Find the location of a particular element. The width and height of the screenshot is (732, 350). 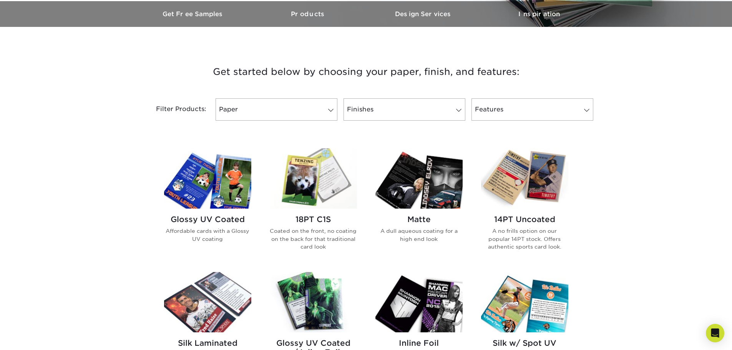

img: Silk Laminated Trading Cards is located at coordinates (207, 302).